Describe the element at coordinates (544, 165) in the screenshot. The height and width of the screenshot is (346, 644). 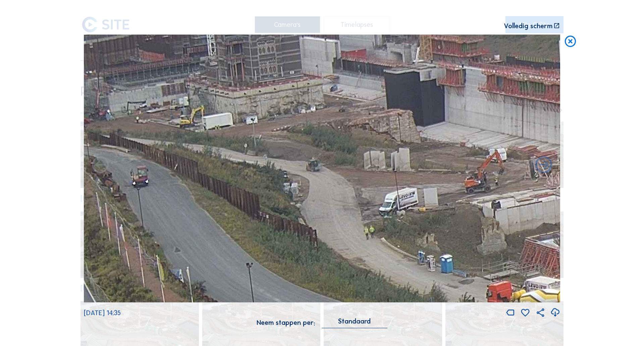
I see `i: Back` at that location.